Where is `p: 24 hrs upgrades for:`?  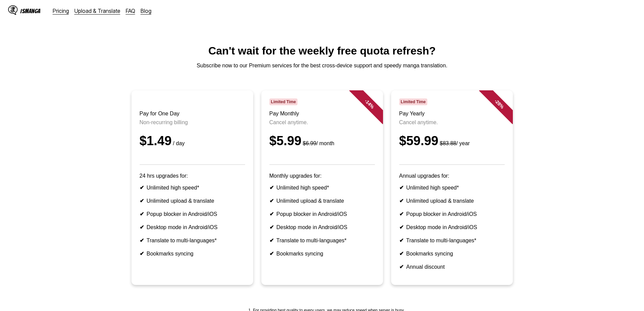 p: 24 hrs upgrades for: is located at coordinates (192, 176).